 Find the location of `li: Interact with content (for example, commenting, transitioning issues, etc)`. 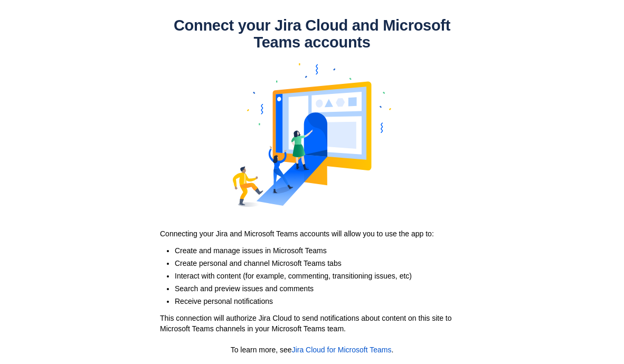

li: Interact with content (for example, commenting, transitioning issues, etc) is located at coordinates (322, 276).